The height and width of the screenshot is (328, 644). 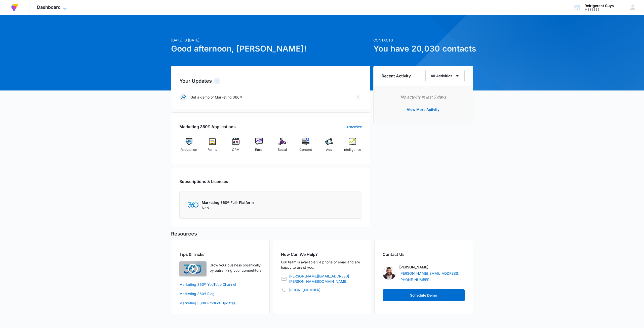 What do you see at coordinates (423, 49) in the screenshot?
I see `h1: You have 20,030 contacts` at bounding box center [423, 49].